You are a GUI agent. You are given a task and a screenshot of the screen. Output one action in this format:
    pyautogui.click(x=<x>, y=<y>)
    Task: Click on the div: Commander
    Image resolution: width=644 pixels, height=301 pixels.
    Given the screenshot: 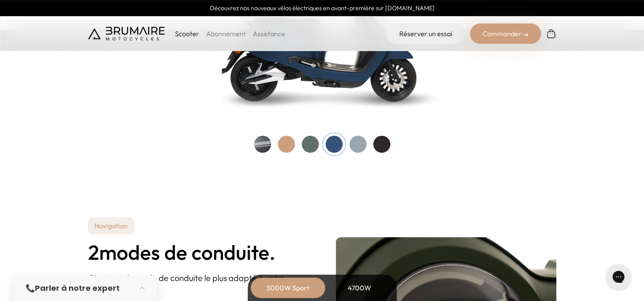 What is the action you would take?
    pyautogui.click(x=505, y=33)
    